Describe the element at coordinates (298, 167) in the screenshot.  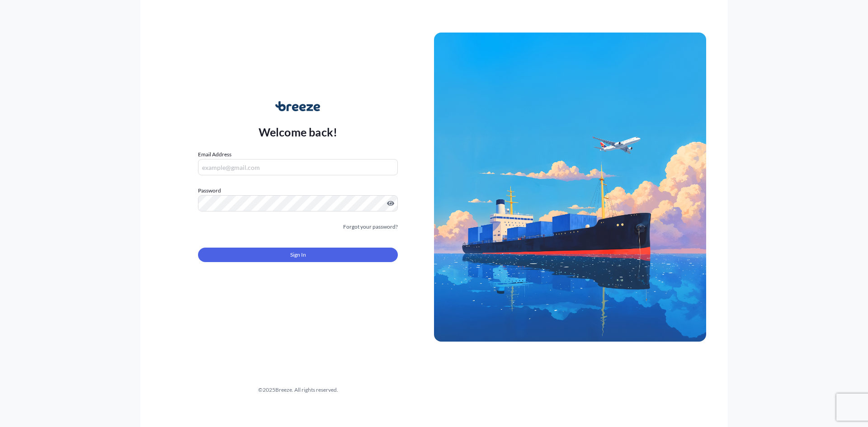
I see `input: example@gmail.com` at that location.